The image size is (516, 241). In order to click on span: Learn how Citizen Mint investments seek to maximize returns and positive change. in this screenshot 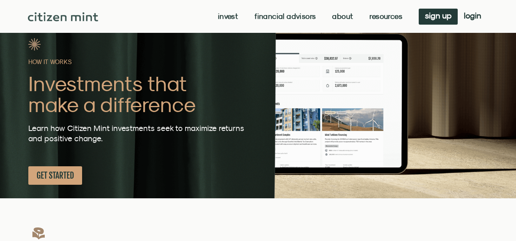, I will do `click(136, 133)`.